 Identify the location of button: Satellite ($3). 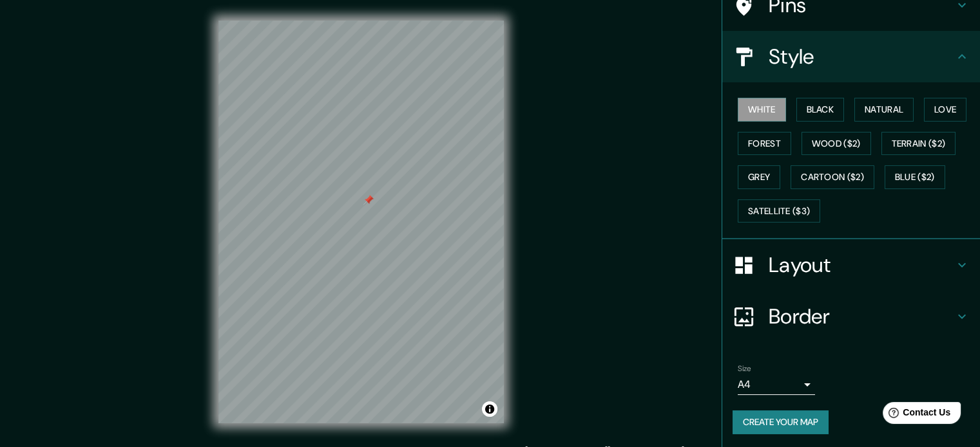
(778, 211).